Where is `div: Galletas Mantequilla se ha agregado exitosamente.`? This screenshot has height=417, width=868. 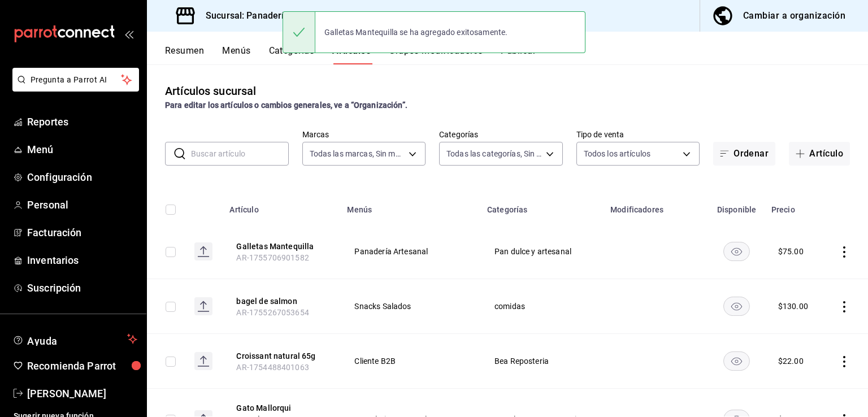 div: Galletas Mantequilla se ha agregado exitosamente. is located at coordinates (416, 32).